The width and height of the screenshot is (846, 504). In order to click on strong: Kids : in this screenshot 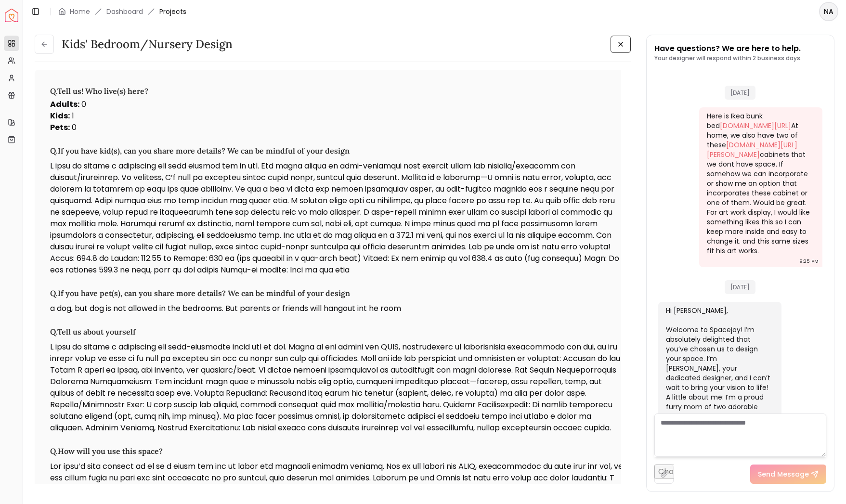, I will do `click(60, 116)`.